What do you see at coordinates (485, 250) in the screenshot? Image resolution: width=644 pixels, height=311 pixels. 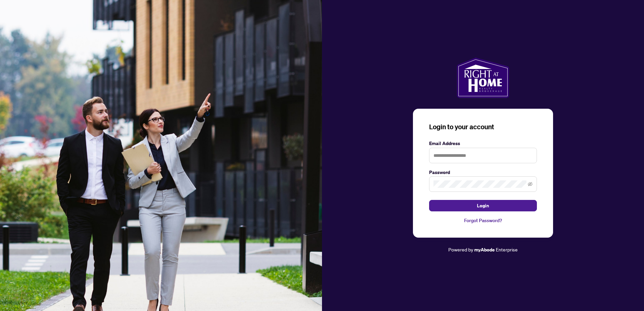 I see `a: myAbode` at bounding box center [485, 250].